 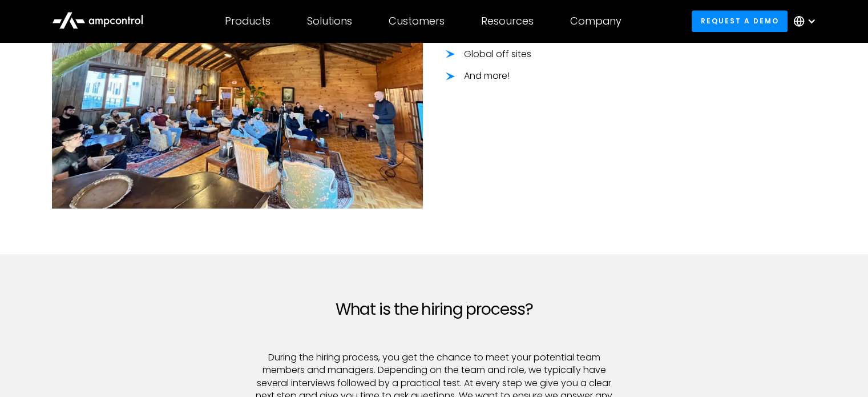 I want to click on div: Company, so click(x=596, y=21).